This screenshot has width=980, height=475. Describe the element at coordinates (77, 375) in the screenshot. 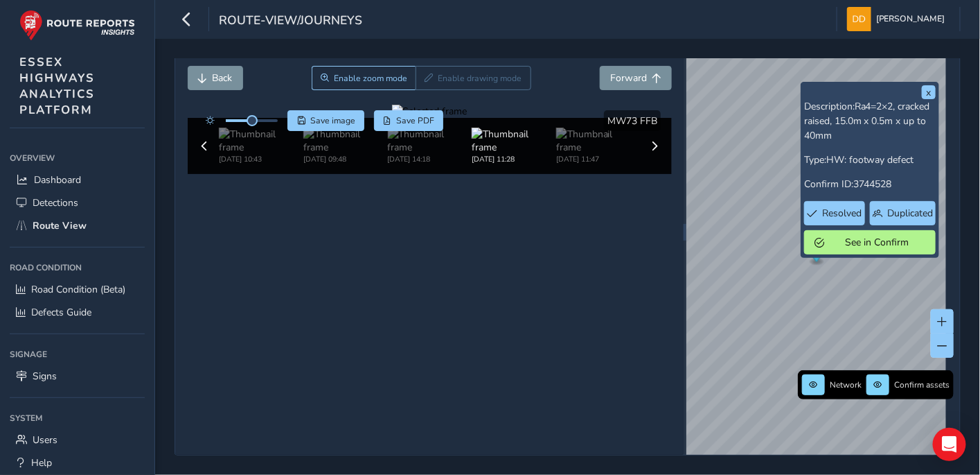

I see `a: Signs` at that location.